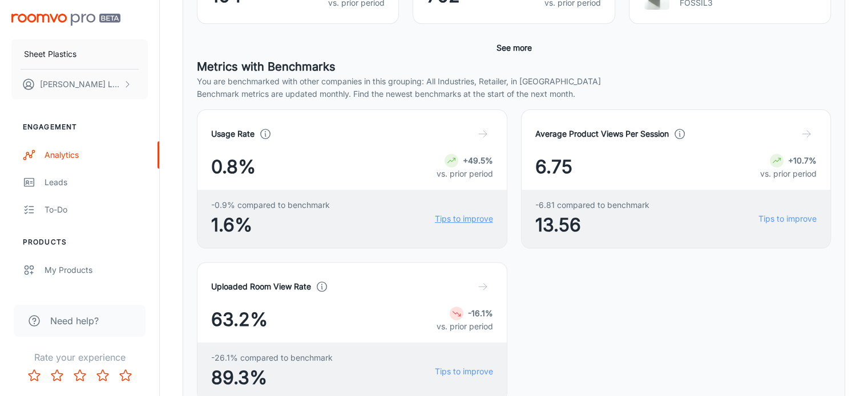 The height and width of the screenshot is (396, 868). Describe the element at coordinates (96, 155) in the screenshot. I see `div: Analytics` at that location.